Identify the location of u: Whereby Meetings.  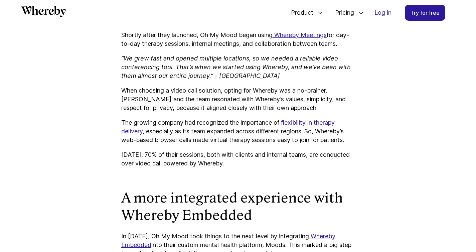
(300, 35).